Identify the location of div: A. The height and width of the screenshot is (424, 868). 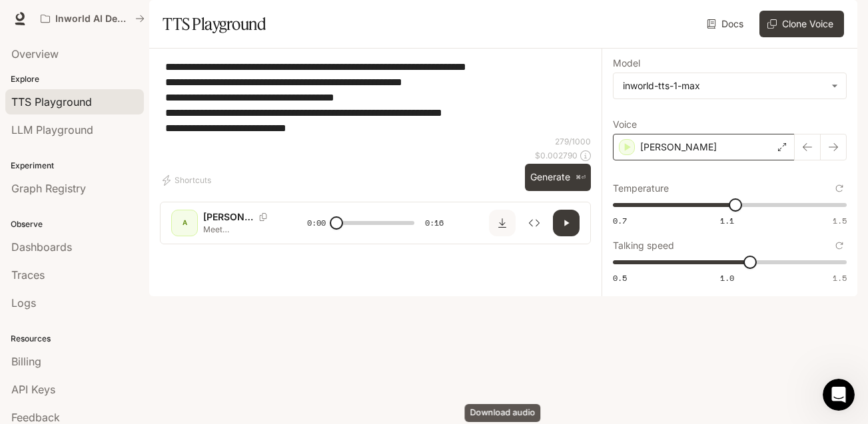
(185, 223).